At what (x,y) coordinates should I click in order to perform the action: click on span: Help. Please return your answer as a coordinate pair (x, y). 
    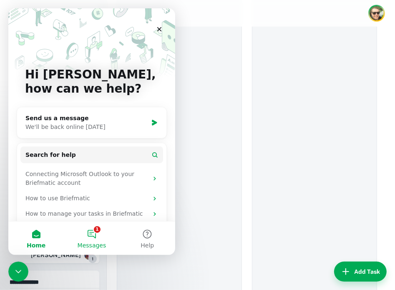
    Looking at the image, I should click on (139, 237).